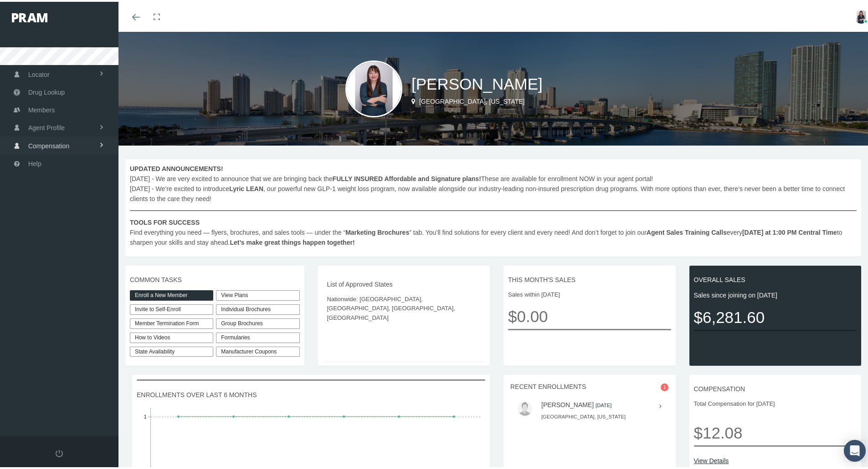  I want to click on span: THIS MONTH'S SALES, so click(589, 279).